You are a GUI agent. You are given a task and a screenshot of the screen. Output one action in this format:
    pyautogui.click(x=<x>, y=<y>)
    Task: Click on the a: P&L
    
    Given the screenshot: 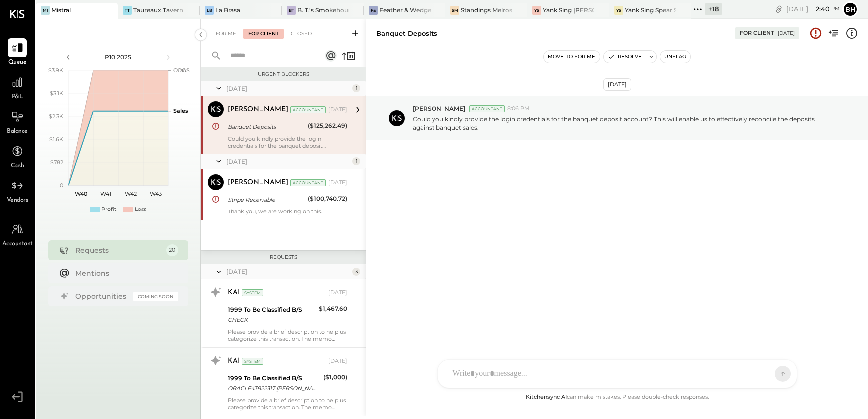 What is the action you would take?
    pyautogui.click(x=17, y=87)
    